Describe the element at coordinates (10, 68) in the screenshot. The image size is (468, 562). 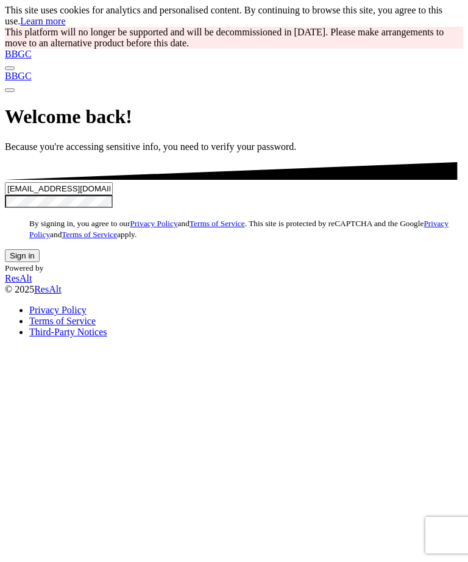
I see `button: Toggle navigation` at that location.